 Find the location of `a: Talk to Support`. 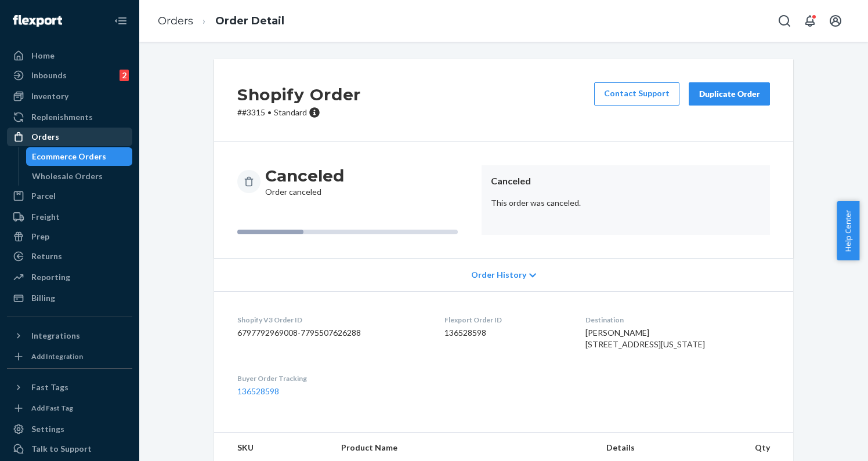

a: Talk to Support is located at coordinates (70, 449).